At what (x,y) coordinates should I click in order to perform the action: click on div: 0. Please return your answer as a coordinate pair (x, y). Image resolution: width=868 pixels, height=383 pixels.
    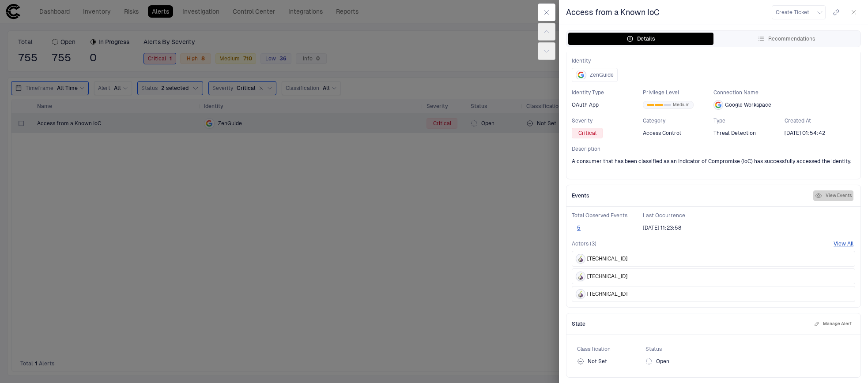
    Looking at the image, I should click on (650, 105).